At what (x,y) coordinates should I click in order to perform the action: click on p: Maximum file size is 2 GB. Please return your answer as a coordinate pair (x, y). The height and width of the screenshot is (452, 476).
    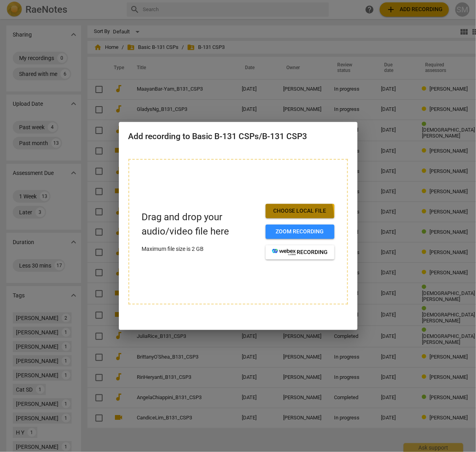
    Looking at the image, I should click on (201, 249).